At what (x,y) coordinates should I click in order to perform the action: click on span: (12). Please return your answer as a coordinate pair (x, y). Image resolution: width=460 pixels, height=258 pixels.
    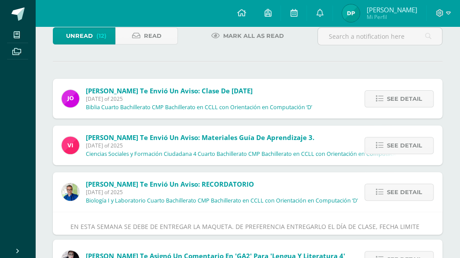
    Looking at the image, I should click on (101, 36).